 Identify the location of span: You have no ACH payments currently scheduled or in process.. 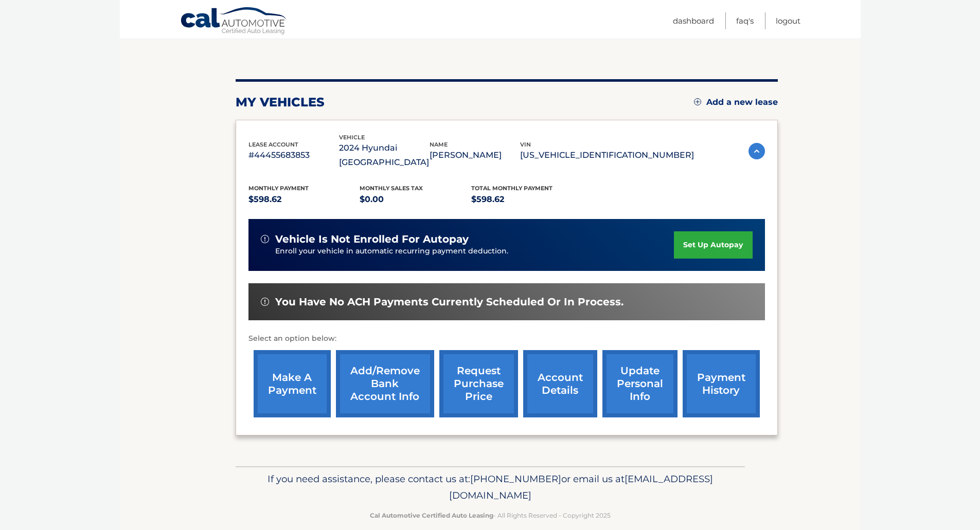
(449, 302).